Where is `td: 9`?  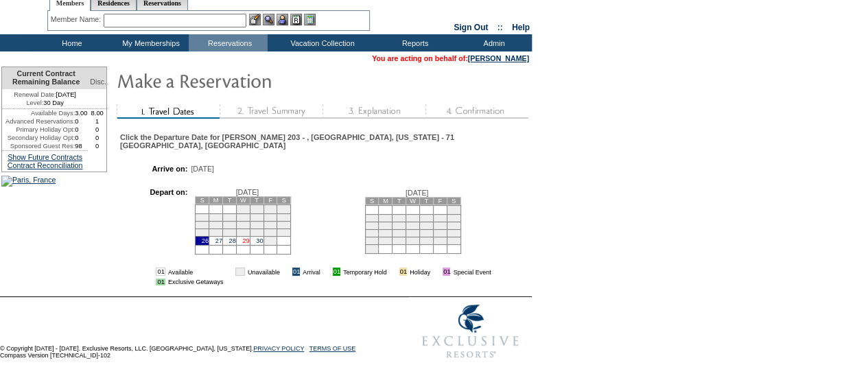 td: 9 is located at coordinates (372, 225).